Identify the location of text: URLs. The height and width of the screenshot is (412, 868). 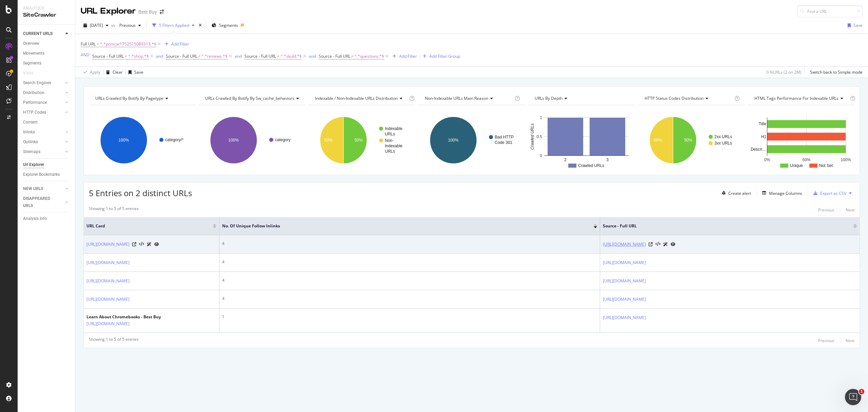
(390, 134).